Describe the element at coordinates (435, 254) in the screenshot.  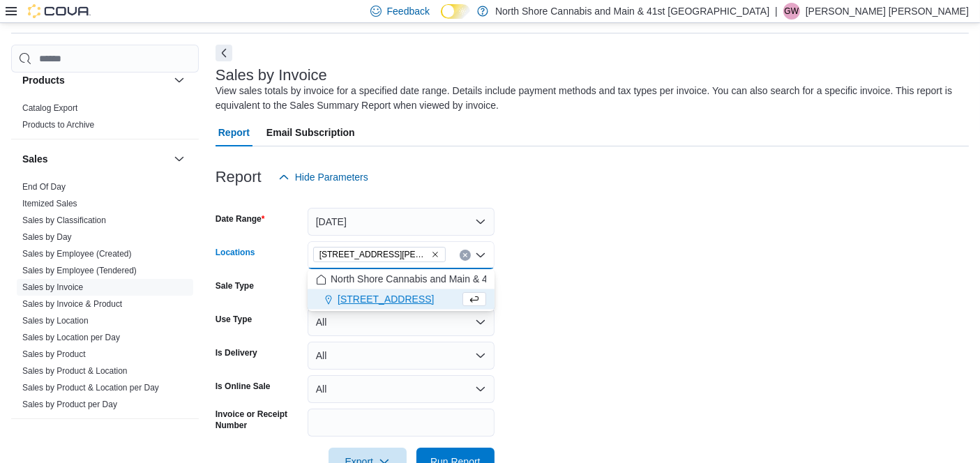
I see `button: Remove 1520 Barrow St. from selection in this group` at that location.